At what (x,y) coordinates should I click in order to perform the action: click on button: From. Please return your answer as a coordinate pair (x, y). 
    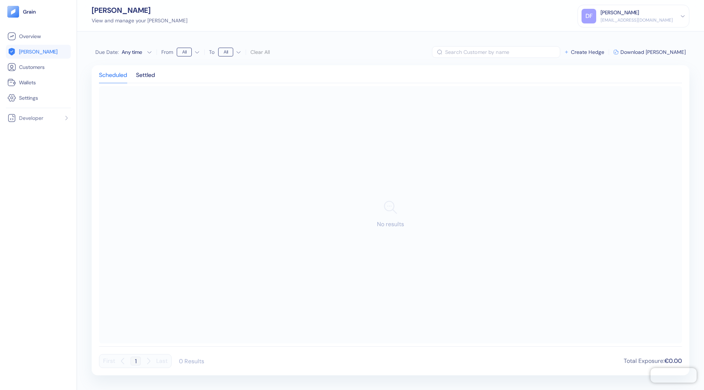
    Looking at the image, I should click on (188, 52).